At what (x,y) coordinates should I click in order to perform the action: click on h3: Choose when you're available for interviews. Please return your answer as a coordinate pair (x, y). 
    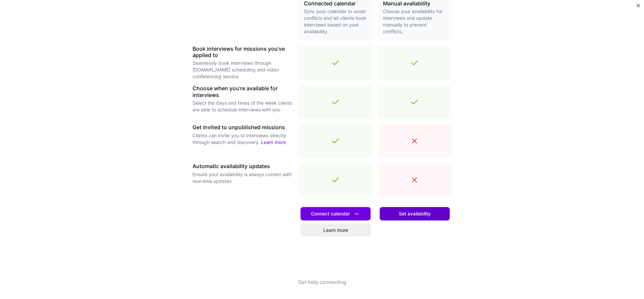
    Looking at the image, I should click on (243, 91).